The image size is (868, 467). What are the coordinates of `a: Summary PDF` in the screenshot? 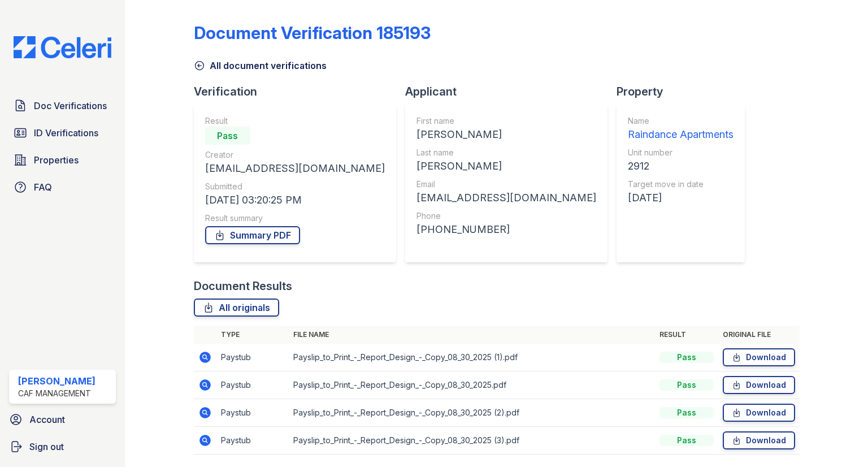 It's located at (253, 235).